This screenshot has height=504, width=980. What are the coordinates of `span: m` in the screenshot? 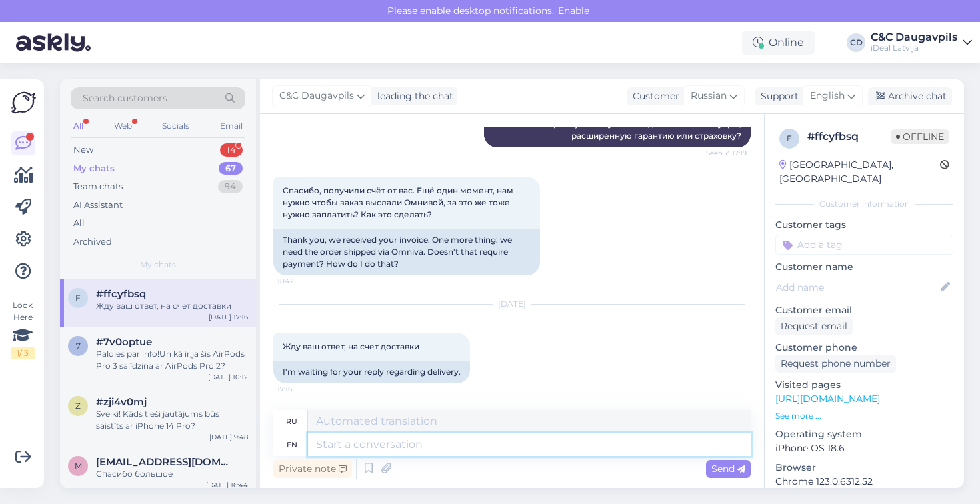 It's located at (78, 466).